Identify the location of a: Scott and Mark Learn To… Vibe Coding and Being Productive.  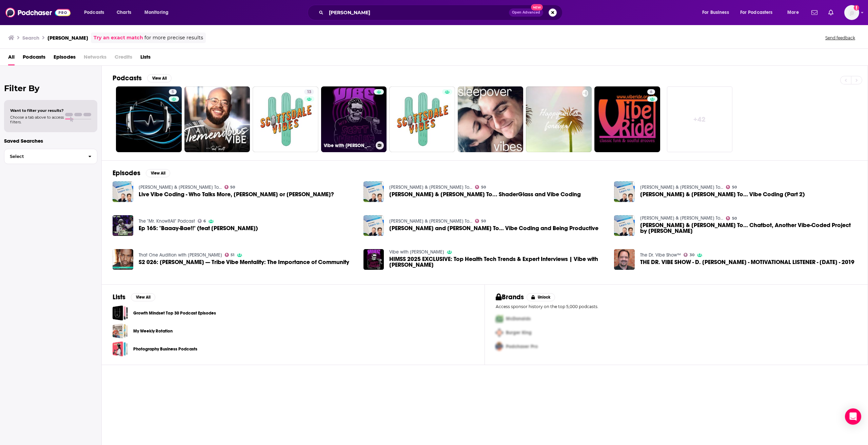
(494, 229).